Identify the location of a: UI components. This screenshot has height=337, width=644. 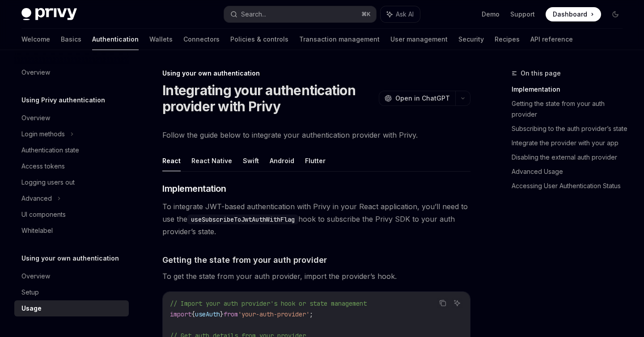
(71, 215).